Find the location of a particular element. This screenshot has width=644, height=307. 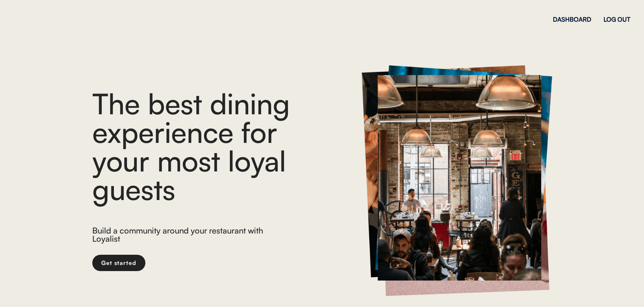

div: The best dining experience for your most loyal guests is located at coordinates (215, 146).